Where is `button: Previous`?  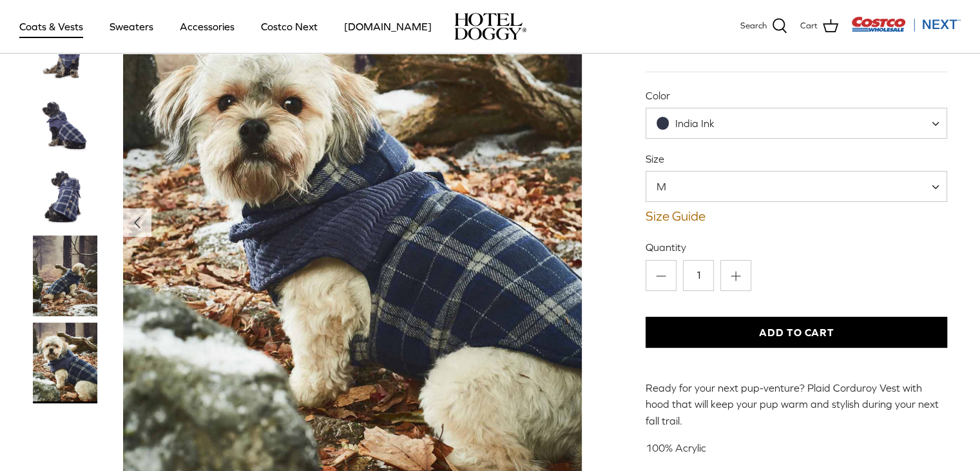 button: Previous is located at coordinates (137, 223).